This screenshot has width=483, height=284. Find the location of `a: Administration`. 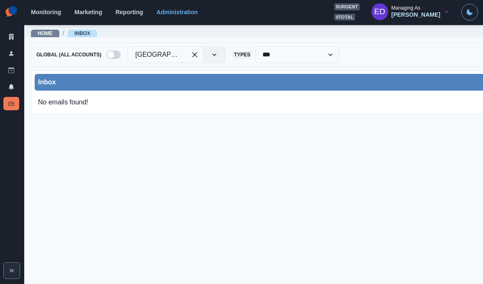

a: Administration is located at coordinates (177, 12).